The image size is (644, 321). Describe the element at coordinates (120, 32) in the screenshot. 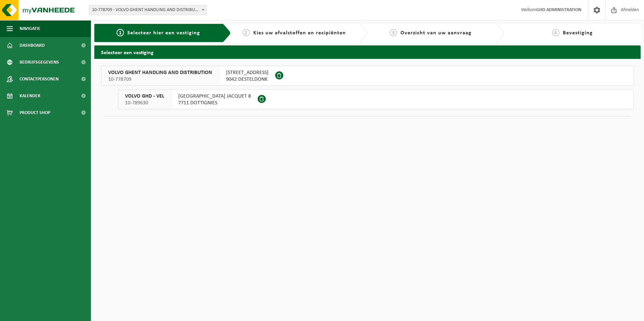

I see `span: 1` at that location.